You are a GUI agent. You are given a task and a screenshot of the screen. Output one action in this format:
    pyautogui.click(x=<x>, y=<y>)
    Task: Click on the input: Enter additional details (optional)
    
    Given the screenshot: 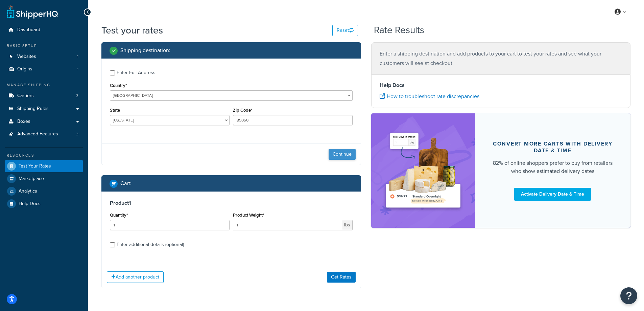 What is the action you would take?
    pyautogui.click(x=112, y=244)
    